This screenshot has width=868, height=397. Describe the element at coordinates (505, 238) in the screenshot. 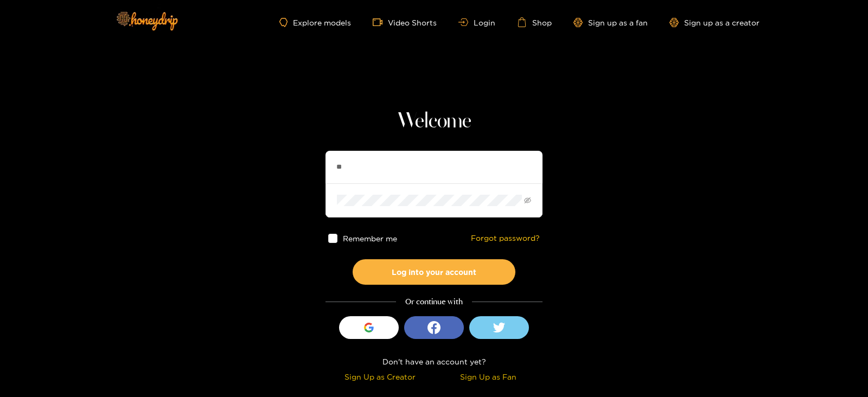

I see `a: Forgot password?` at that location.